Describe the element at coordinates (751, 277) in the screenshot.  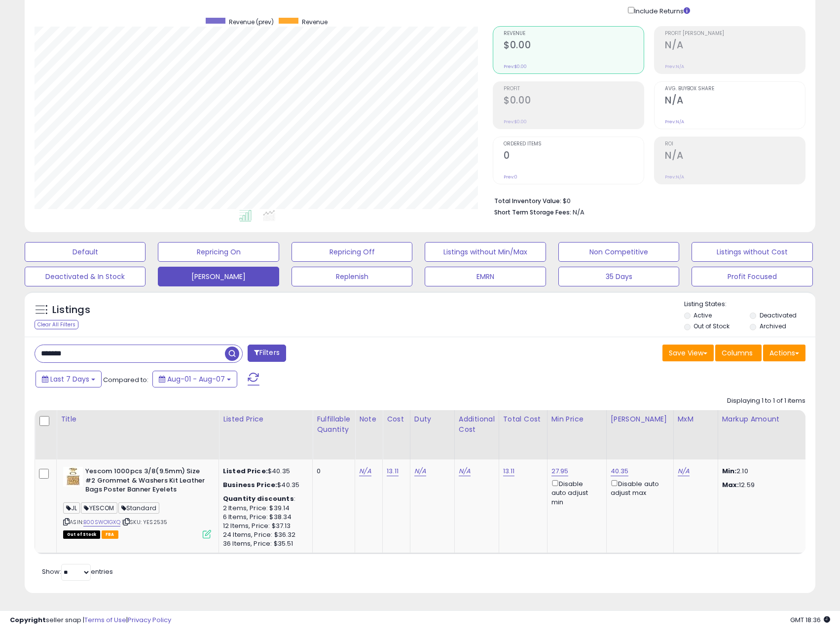
I see `button: Profit Focused` at that location.